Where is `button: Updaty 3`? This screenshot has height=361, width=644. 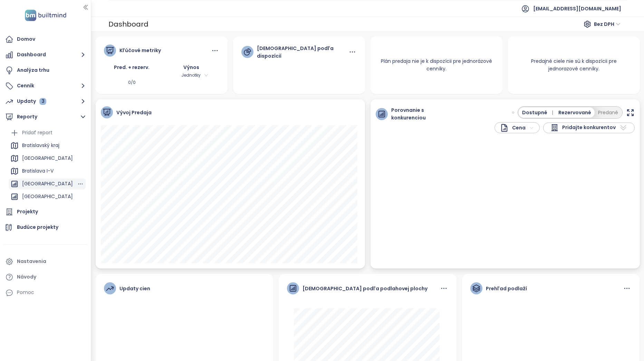 button: Updaty 3 is located at coordinates (46, 101).